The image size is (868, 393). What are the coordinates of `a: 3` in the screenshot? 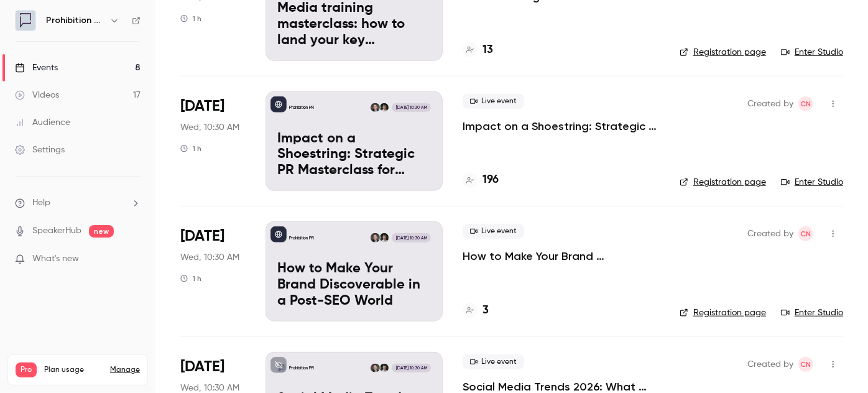 It's located at (476, 310).